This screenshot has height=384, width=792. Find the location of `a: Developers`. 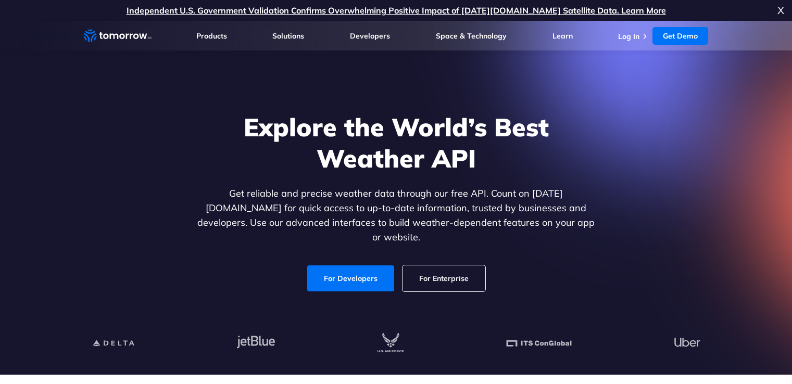

a: Developers is located at coordinates (370, 36).